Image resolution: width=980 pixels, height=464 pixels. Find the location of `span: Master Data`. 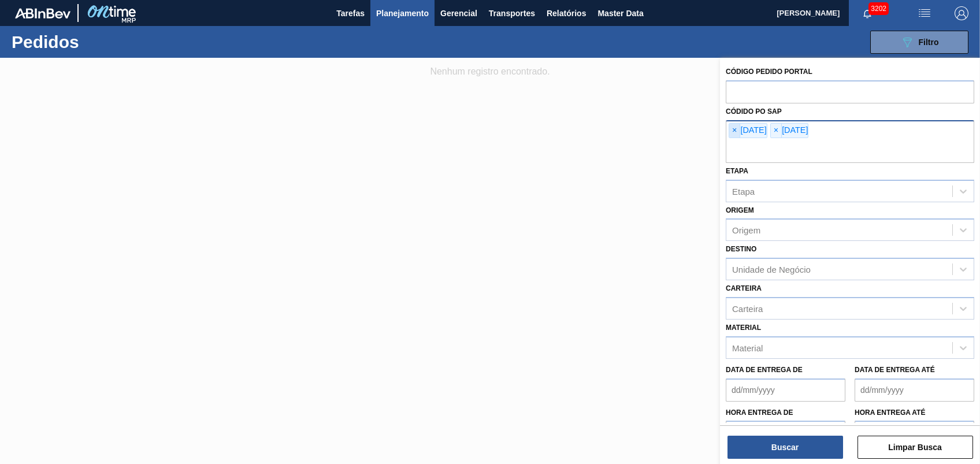

span: Master Data is located at coordinates (620, 14).